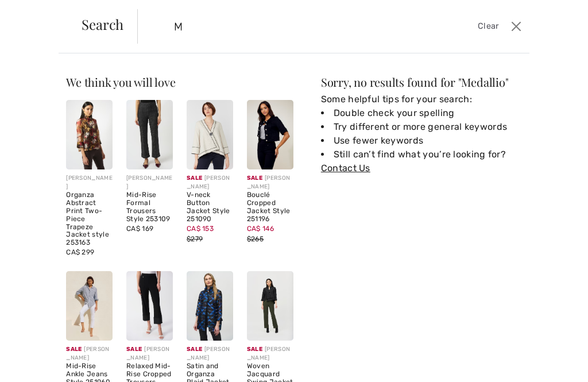 Image resolution: width=588 pixels, height=382 pixels. I want to click on div: Mid-Rise Formal Trousers Style 253109, so click(149, 207).